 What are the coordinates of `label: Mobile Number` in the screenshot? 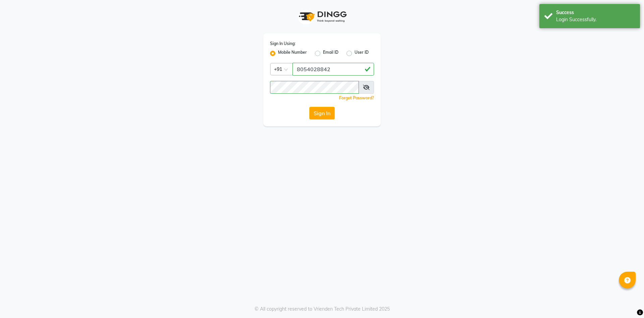 It's located at (293, 54).